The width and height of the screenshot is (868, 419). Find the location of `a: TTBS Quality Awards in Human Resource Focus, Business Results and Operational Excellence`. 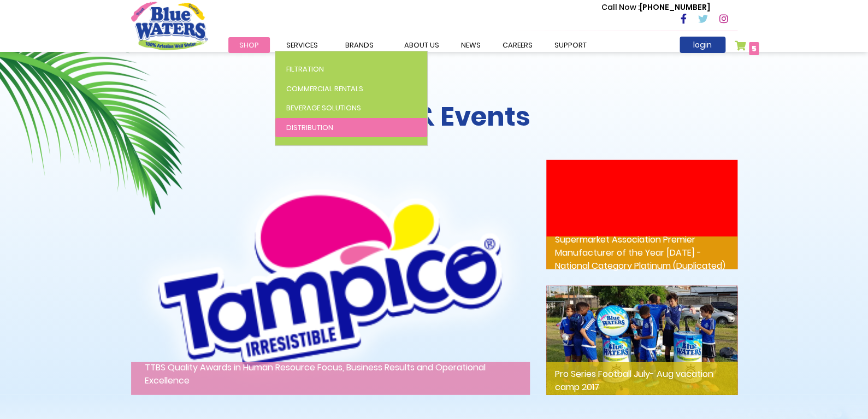

a: TTBS Quality Awards in Human Resource Focus, Business Results and Operational Excellence is located at coordinates (330, 276).